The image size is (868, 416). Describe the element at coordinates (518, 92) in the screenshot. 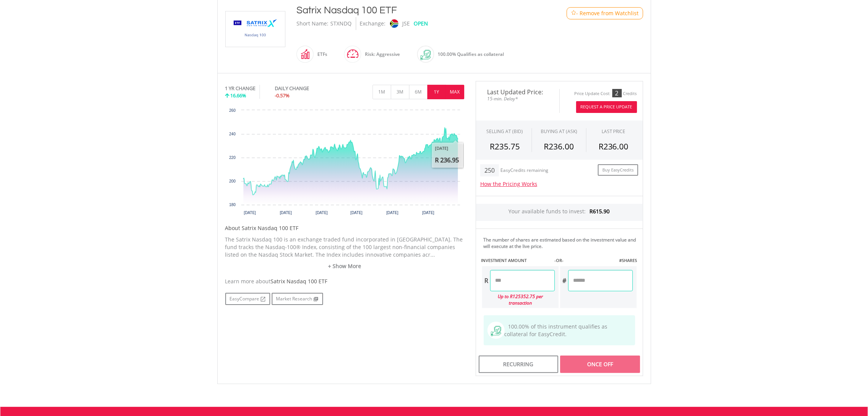

I see `span: Last Updated Price:` at that location.